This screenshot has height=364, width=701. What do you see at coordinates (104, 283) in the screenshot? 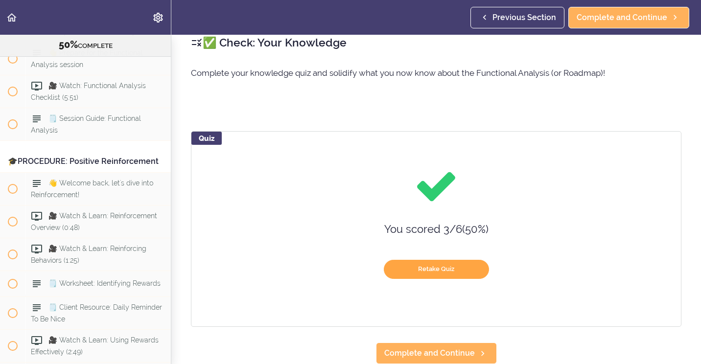
I see `span: 🗒️ Worksheet: Identifying Rewards` at bounding box center [104, 283].